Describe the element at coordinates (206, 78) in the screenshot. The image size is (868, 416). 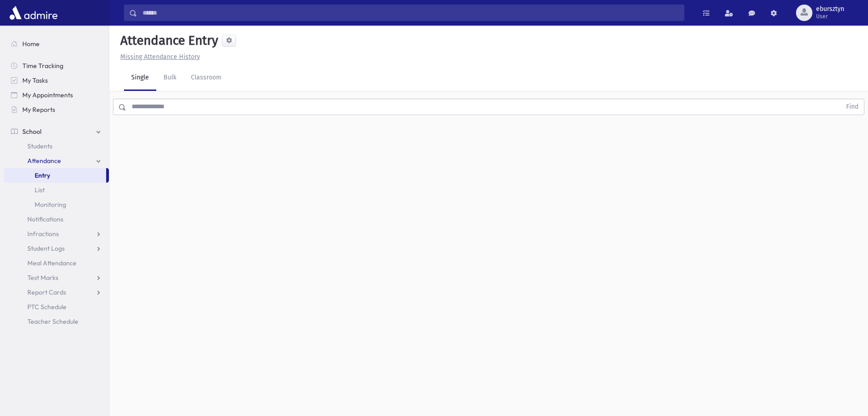
I see `a: Classroom` at that location.